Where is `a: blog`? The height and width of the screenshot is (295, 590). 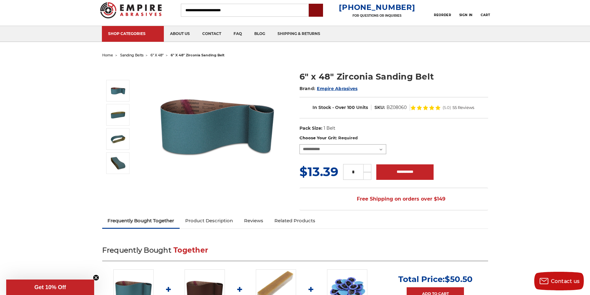 a: blog is located at coordinates (260, 34).